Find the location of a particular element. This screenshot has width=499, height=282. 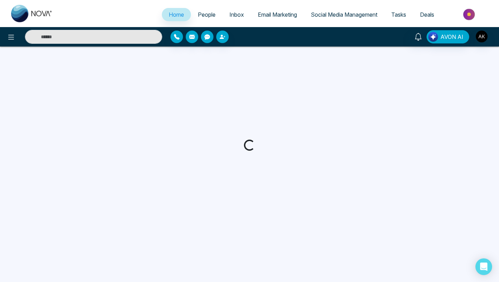

span: Inbox is located at coordinates (237, 15).